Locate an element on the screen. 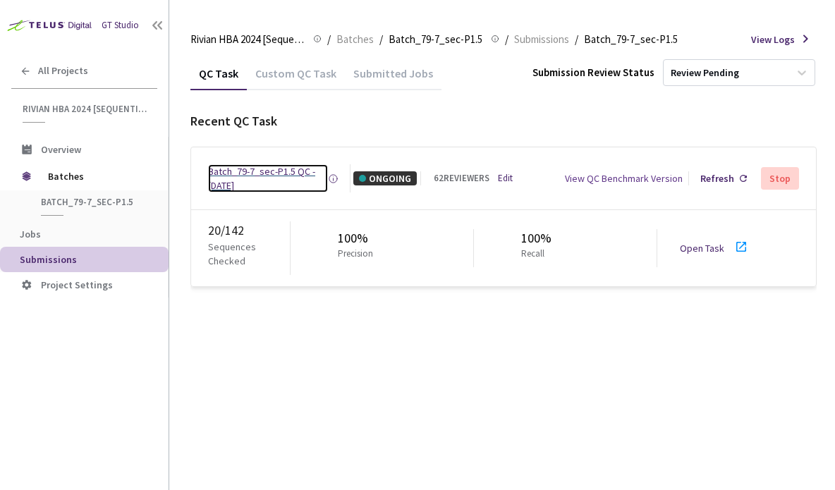 The width and height of the screenshot is (835, 490). span: Overview is located at coordinates (61, 149).